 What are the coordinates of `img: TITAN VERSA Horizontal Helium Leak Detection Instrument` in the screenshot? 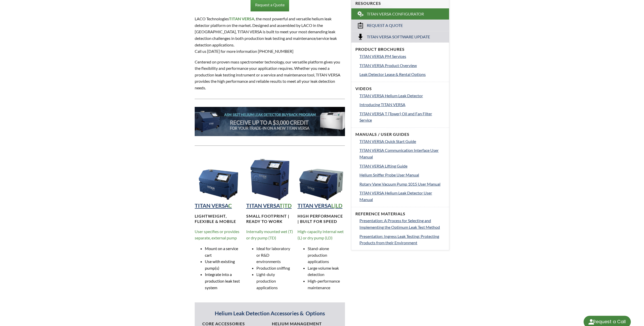 It's located at (321, 178).